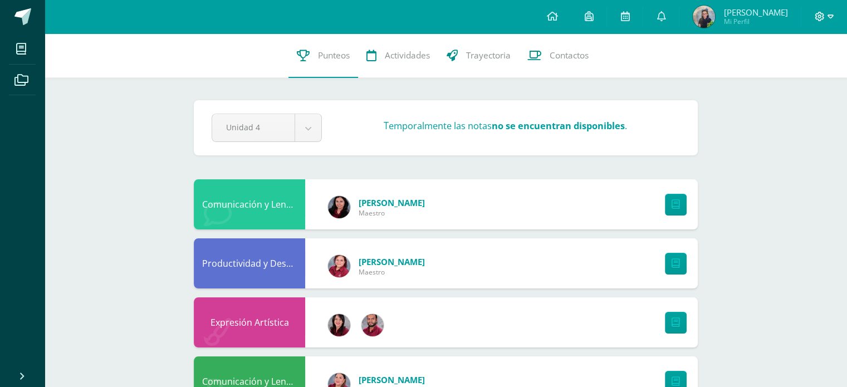 The height and width of the screenshot is (387, 847). Describe the element at coordinates (339, 266) in the screenshot. I see `img: 258f2c28770a8c8efa47561a5b85f558.png` at that location.